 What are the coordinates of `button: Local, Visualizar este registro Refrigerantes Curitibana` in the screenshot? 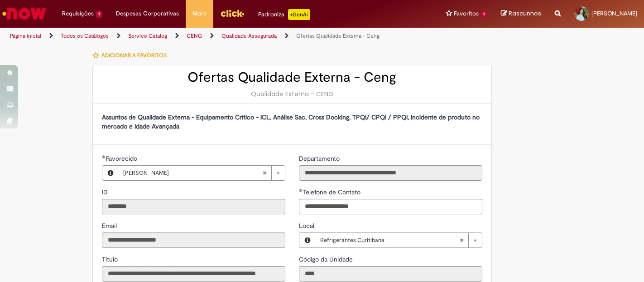 It's located at (307, 240).